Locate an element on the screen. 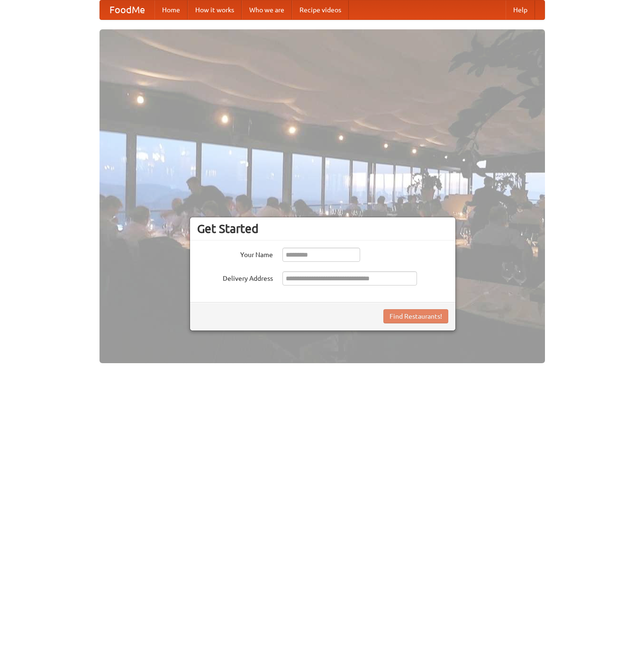  a: Home is located at coordinates (171, 10).